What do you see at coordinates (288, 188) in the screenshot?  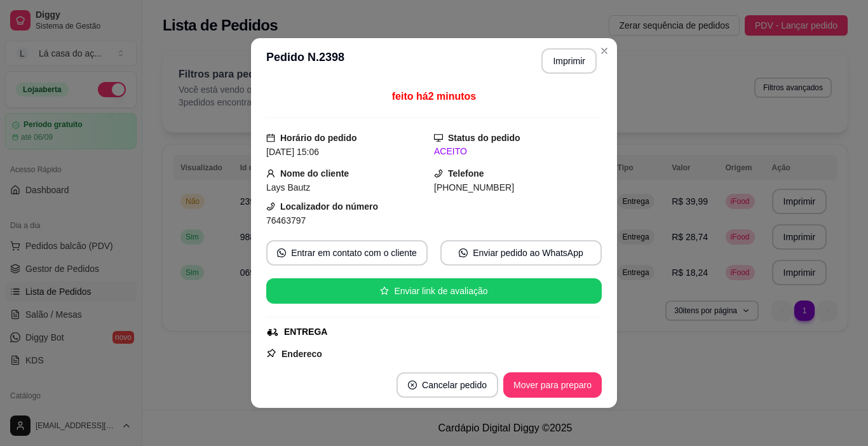 I see `span: Lays Bautz` at bounding box center [288, 188].